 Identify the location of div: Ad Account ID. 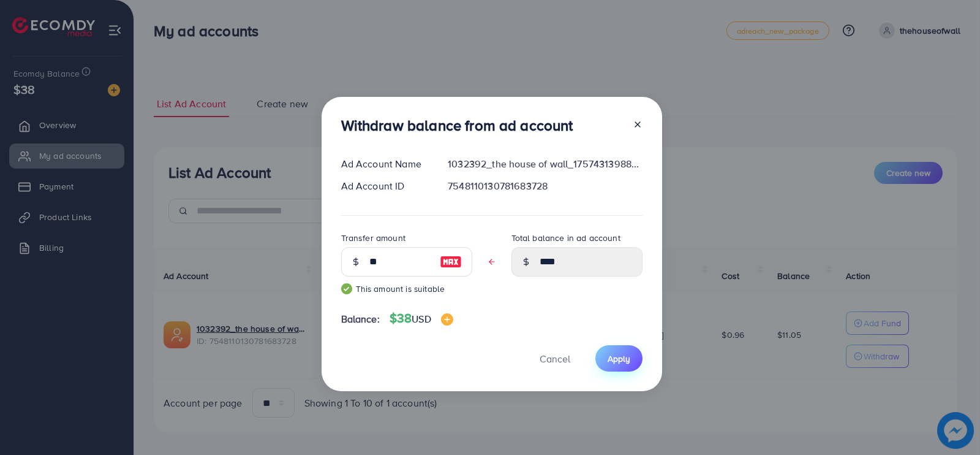
(384, 186).